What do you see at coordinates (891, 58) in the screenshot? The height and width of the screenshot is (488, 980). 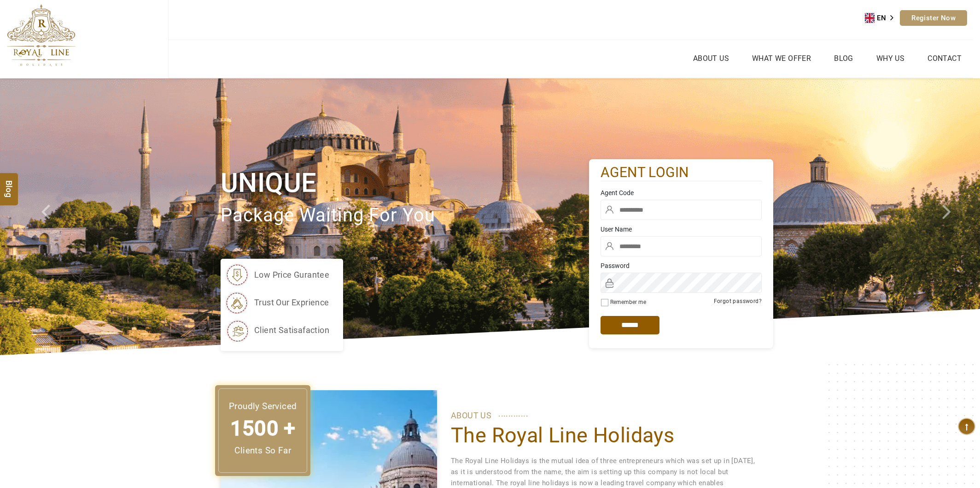 I see `a: Why Us` at bounding box center [891, 58].